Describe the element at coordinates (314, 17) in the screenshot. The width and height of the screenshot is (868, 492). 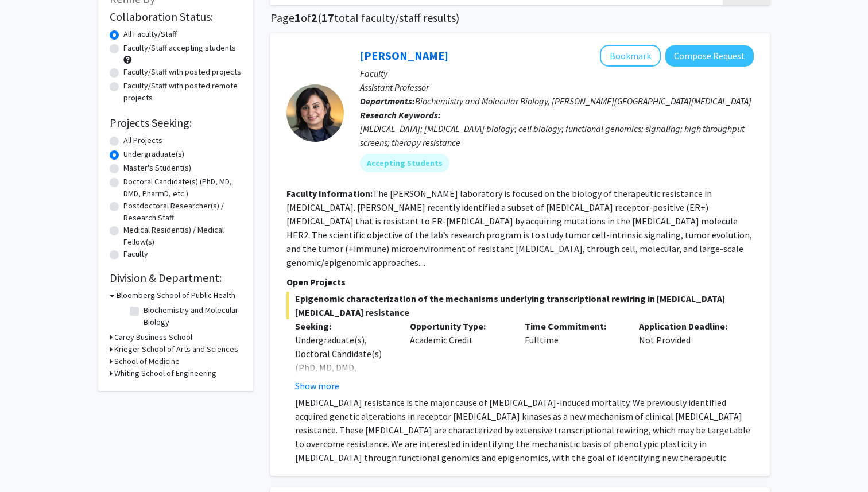
I see `span: 2` at that location.